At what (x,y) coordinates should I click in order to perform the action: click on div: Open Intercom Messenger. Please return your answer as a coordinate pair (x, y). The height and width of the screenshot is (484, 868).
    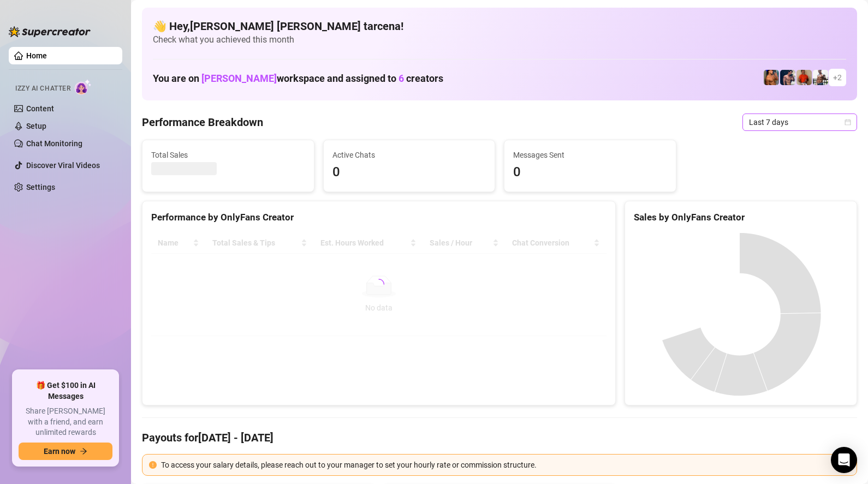
    Looking at the image, I should click on (845, 461).